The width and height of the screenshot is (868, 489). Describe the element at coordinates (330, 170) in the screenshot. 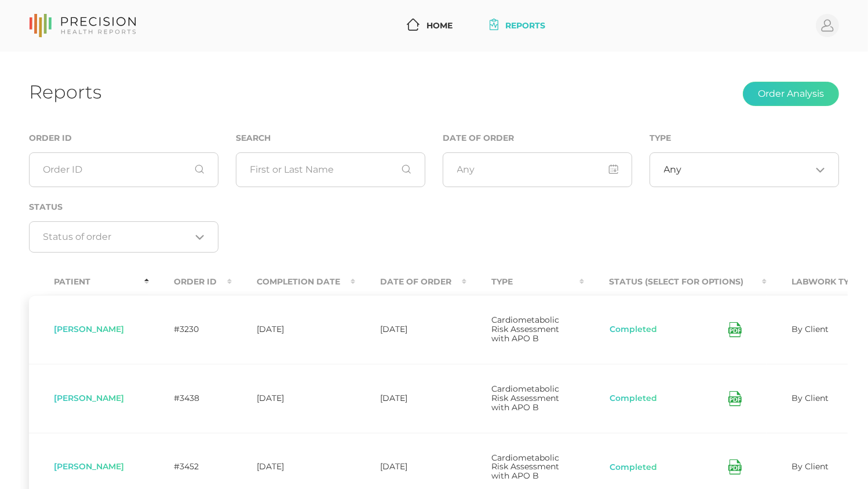

I see `input: First or Last Name` at that location.